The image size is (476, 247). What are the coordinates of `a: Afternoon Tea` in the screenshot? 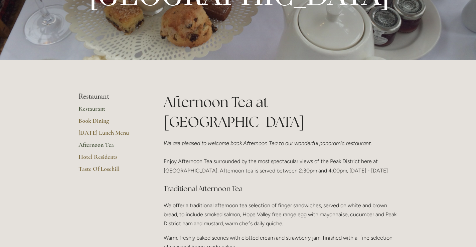 It's located at (110, 147).